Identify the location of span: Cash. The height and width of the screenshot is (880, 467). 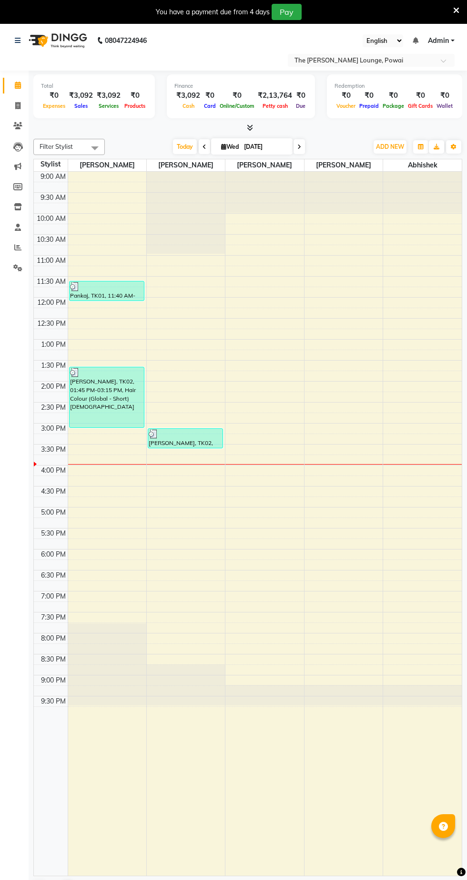
(188, 106).